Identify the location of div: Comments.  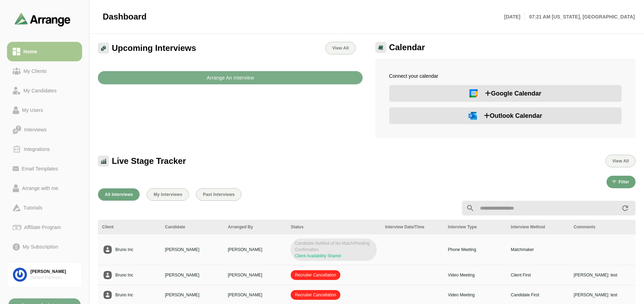
(601, 227).